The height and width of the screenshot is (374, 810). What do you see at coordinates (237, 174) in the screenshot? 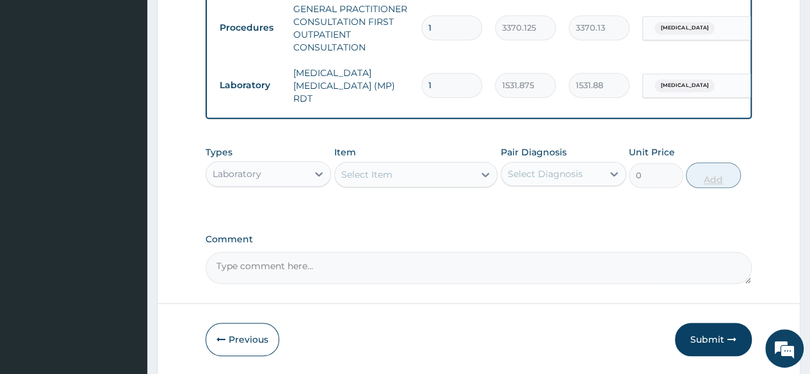
I see `div: Laboratory` at bounding box center [237, 174].